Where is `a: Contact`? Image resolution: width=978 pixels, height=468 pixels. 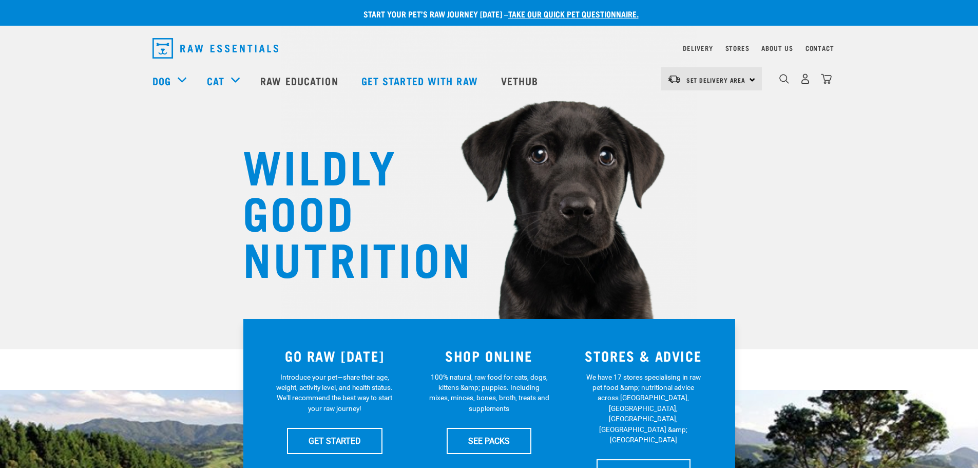
a: Contact is located at coordinates (820, 48).